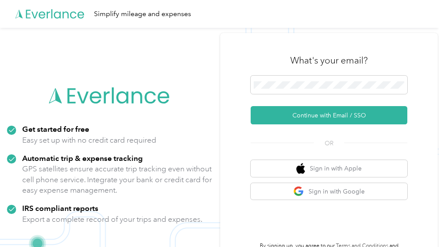 This screenshot has width=443, height=247. Describe the element at coordinates (89, 140) in the screenshot. I see `p: Easy set up with no credit card required` at that location.